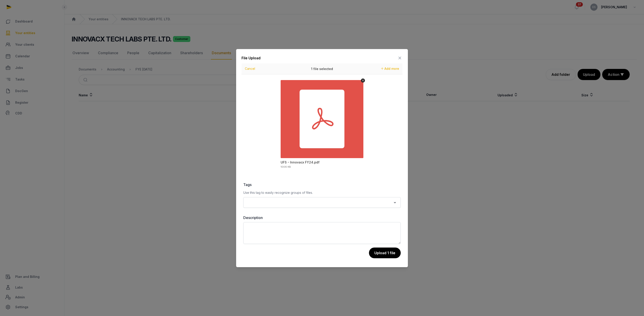 The width and height of the screenshot is (644, 316). Describe the element at coordinates (286, 167) in the screenshot. I see `div: 1006 KB` at that location.